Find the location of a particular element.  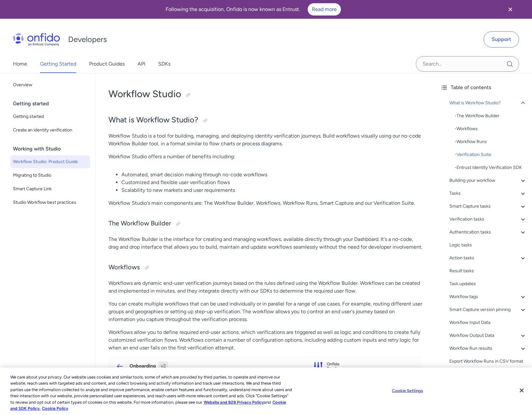

p: Workflow Studio is a tool for building, managing, and deploying identity verification journeys. B... is located at coordinates (265, 139).